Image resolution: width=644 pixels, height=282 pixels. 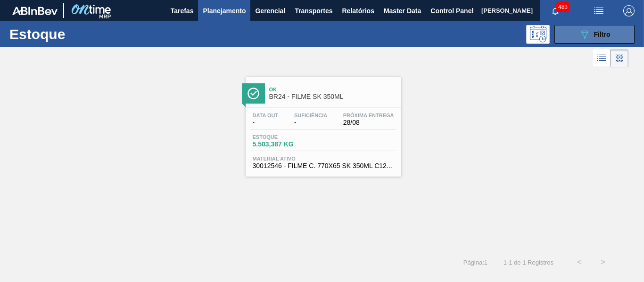 What do you see at coordinates (286, 144) in the screenshot?
I see `span: 5.503,387 KG` at bounding box center [286, 144].